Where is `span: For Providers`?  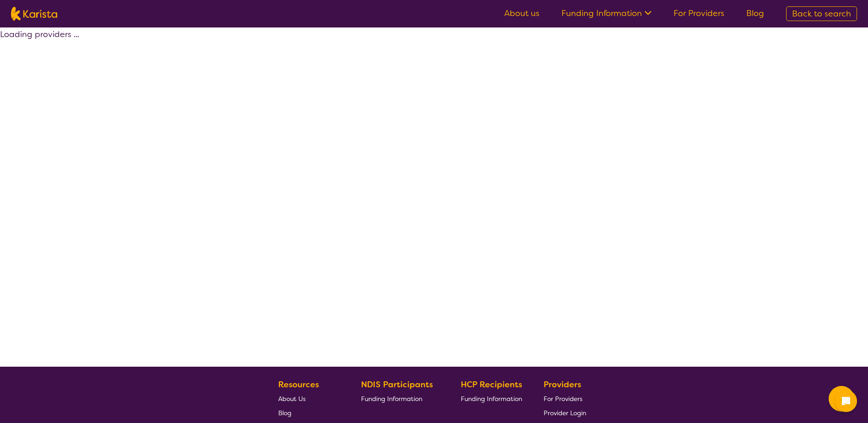 span: For Providers is located at coordinates (563, 399).